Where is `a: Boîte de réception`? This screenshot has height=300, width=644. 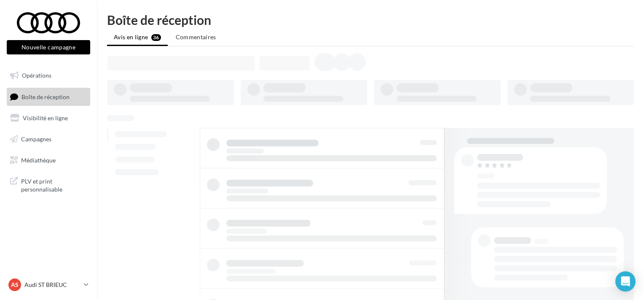 a: Boîte de réception is located at coordinates (48, 96).